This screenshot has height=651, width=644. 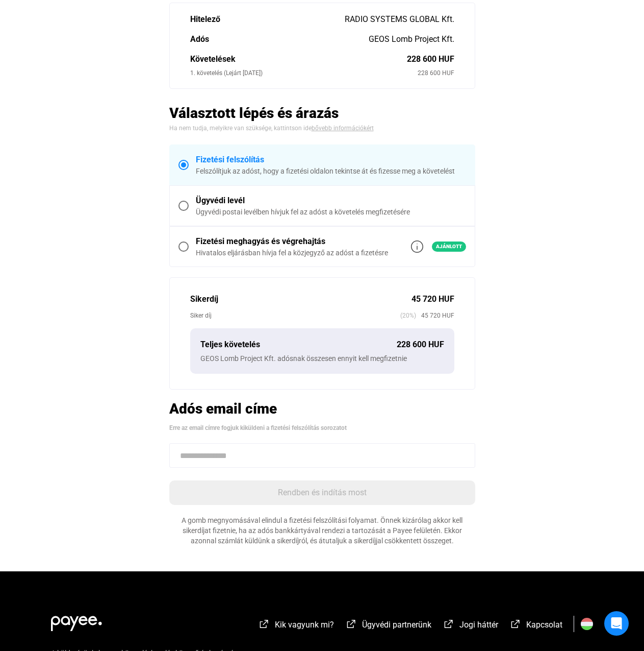 What do you see at coordinates (588, 624) in the screenshot?
I see `img: HU.svg` at bounding box center [588, 624].